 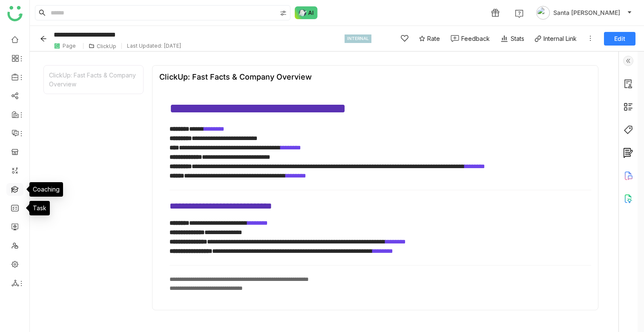 What do you see at coordinates (543, 13) in the screenshot?
I see `img: avatar` at bounding box center [543, 13].